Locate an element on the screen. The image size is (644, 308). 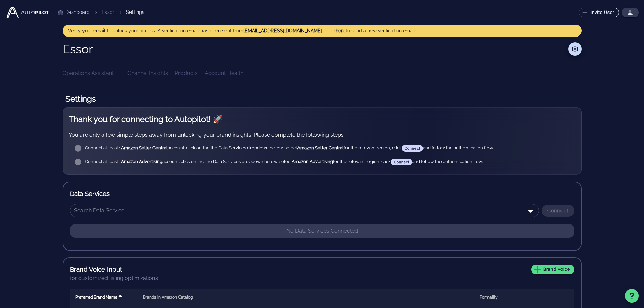
div: Settings is located at coordinates (135, 12).